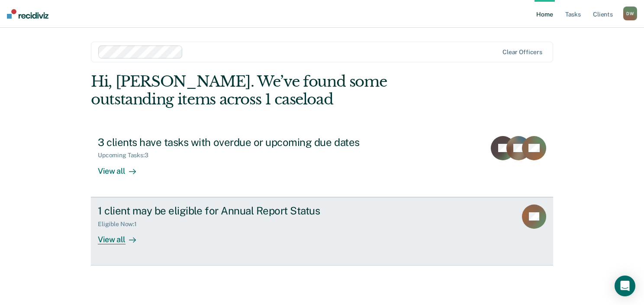 The height and width of the screenshot is (305, 644). Describe the element at coordinates (625, 286) in the screenshot. I see `div: Open Intercom Messenger` at that location.